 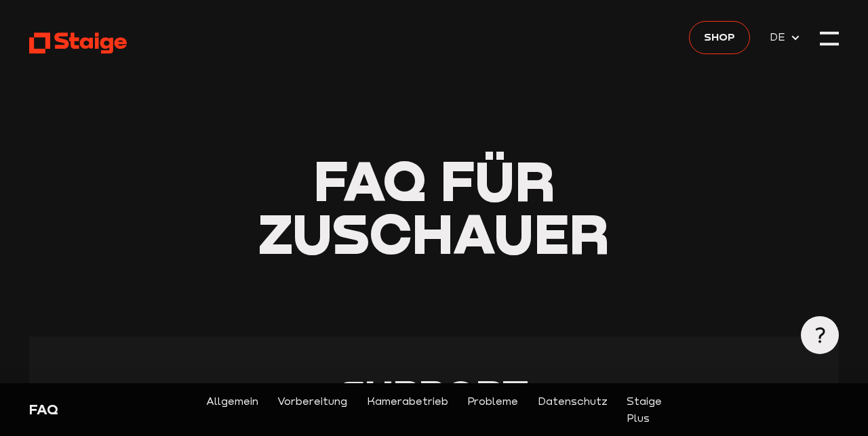 What do you see at coordinates (573, 410) in the screenshot?
I see `a: Datenschutz` at bounding box center [573, 410].